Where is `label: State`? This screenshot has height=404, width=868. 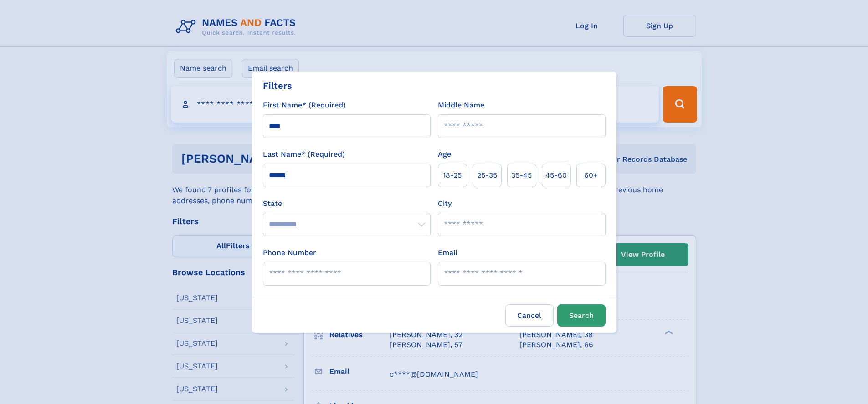 label: State is located at coordinates (347, 204).